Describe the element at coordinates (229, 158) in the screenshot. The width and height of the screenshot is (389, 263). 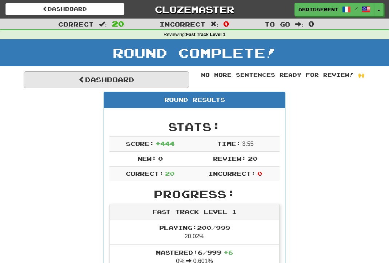
I see `span: Review:` at that location.